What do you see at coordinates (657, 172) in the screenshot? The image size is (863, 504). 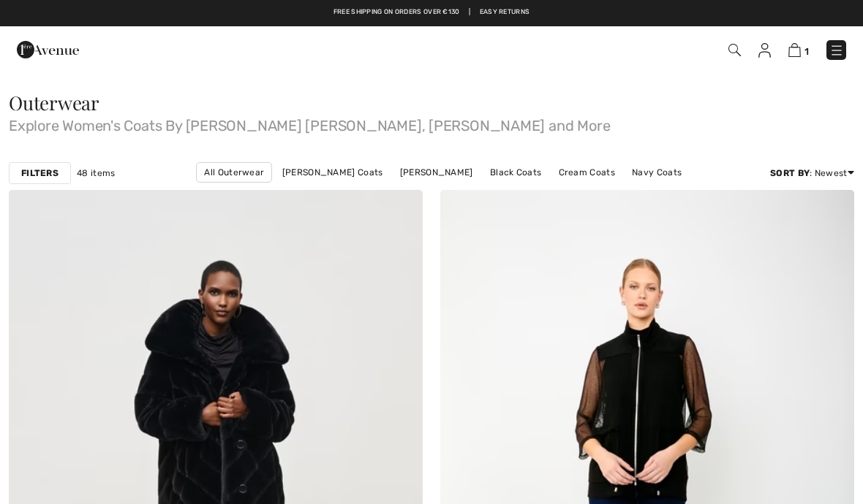 I see `a: Navy Coats` at bounding box center [657, 172].